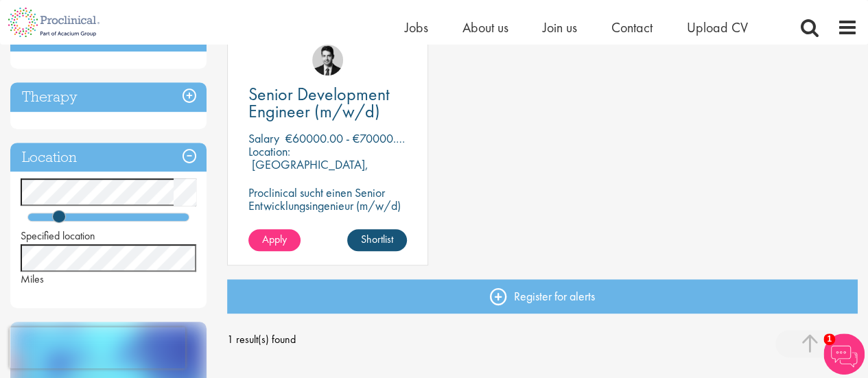  I want to click on a: Shortlist, so click(377, 240).